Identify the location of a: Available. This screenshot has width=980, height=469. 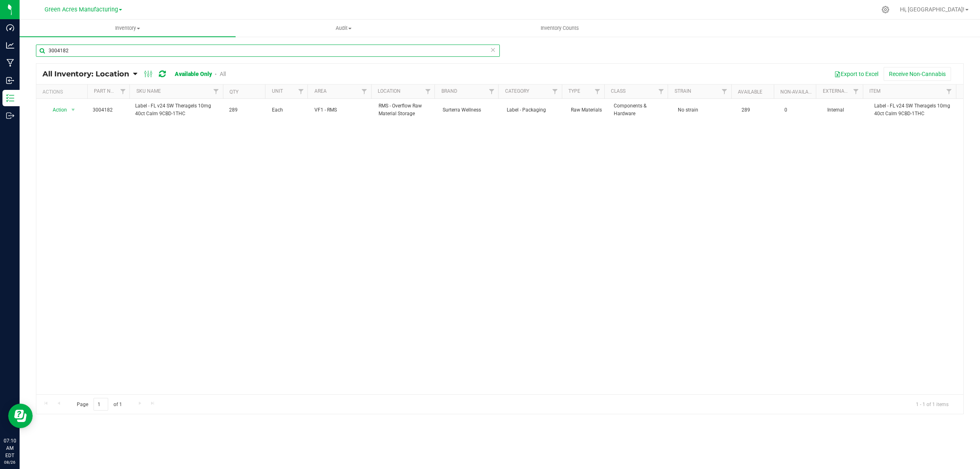
(750, 92).